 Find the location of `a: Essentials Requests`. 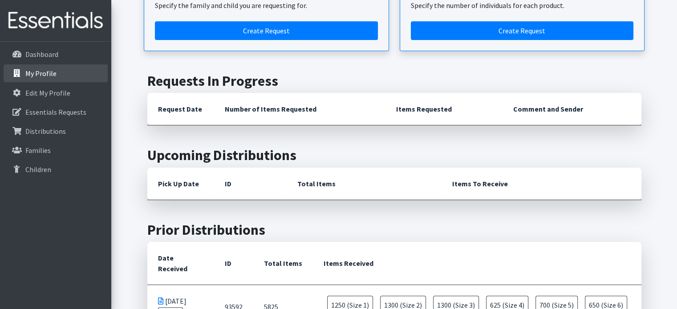

a: Essentials Requests is located at coordinates (56, 112).